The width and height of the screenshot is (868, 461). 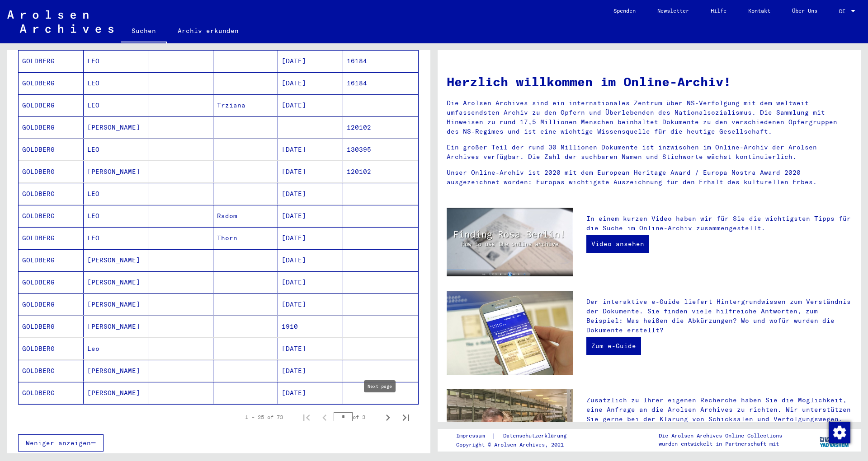 What do you see at coordinates (116, 349) in the screenshot?
I see `mat-cell: Leo` at bounding box center [116, 349].